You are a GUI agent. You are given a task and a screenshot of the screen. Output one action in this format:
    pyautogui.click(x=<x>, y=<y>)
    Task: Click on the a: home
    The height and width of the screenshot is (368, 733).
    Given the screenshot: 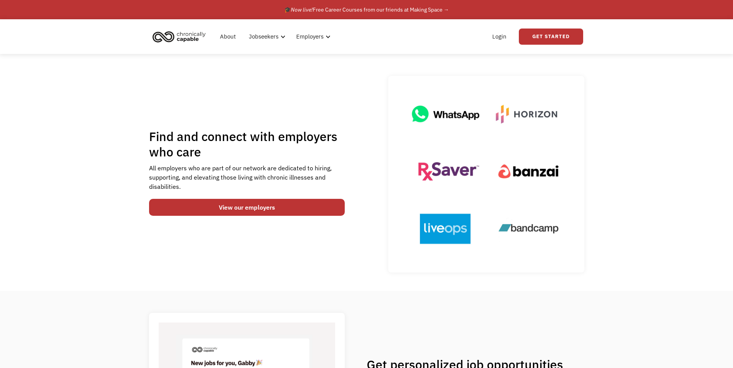 What is the action you would take?
    pyautogui.click(x=181, y=37)
    